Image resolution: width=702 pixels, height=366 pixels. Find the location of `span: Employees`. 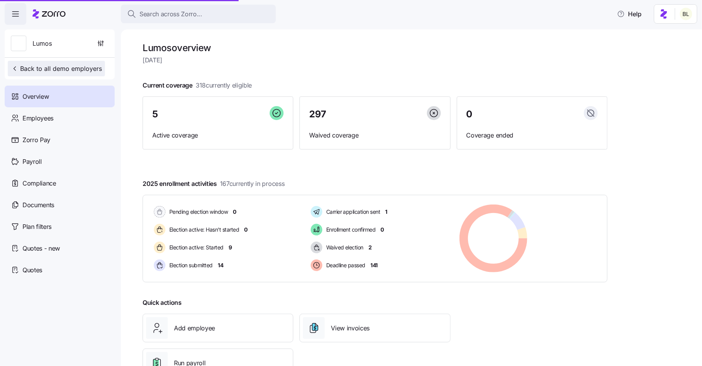

span: Employees is located at coordinates (38, 118).